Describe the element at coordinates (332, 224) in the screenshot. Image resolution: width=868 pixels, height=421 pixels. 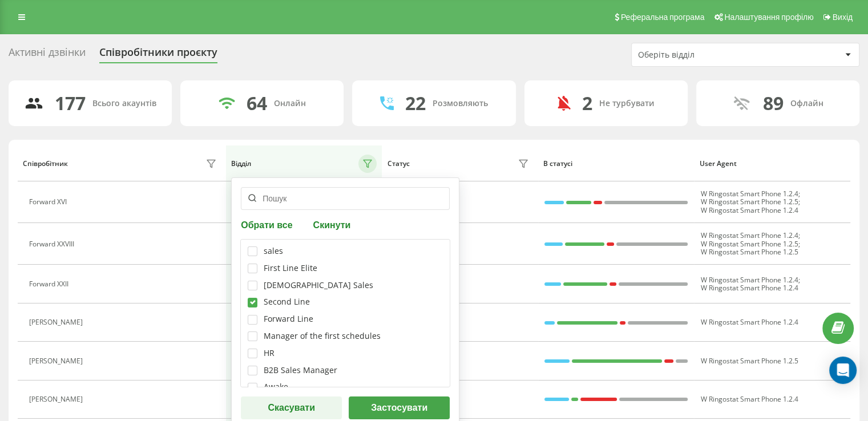
I see `button: Скинути` at that location.